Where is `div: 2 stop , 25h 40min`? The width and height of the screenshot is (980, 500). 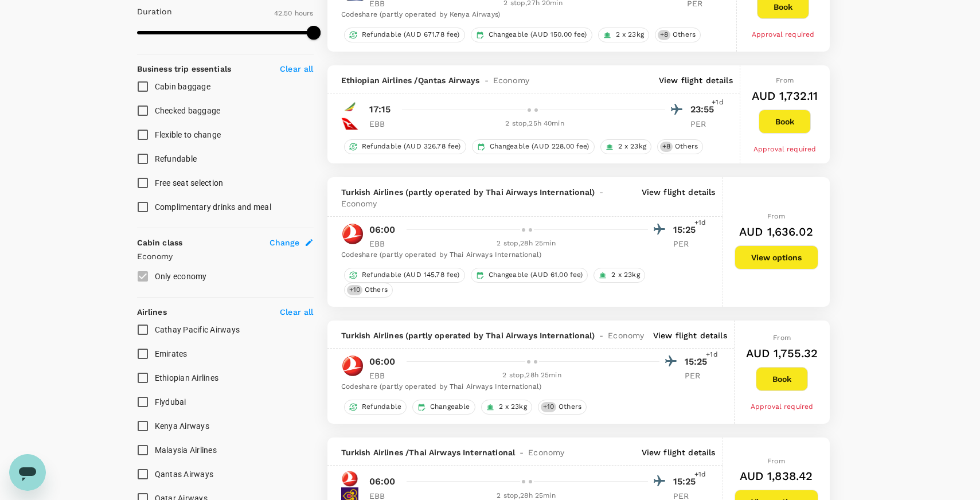 div: 2 stop , 25h 40min is located at coordinates (535, 124).